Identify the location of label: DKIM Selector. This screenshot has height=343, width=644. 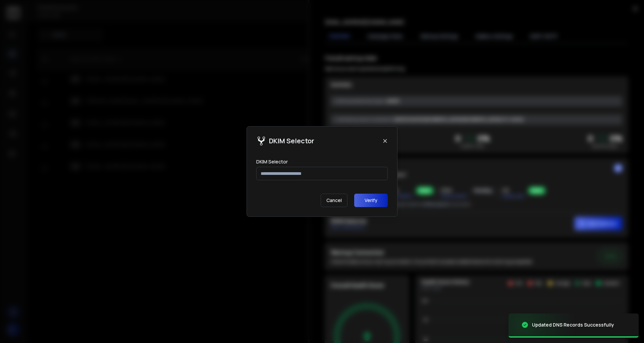
(272, 162).